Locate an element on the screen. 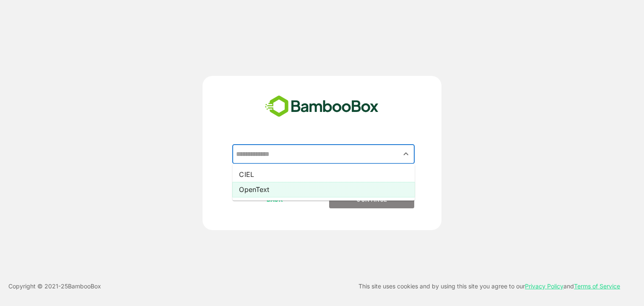 Image resolution: width=644 pixels, height=306 pixels. li: CIEL is located at coordinates (323, 174).